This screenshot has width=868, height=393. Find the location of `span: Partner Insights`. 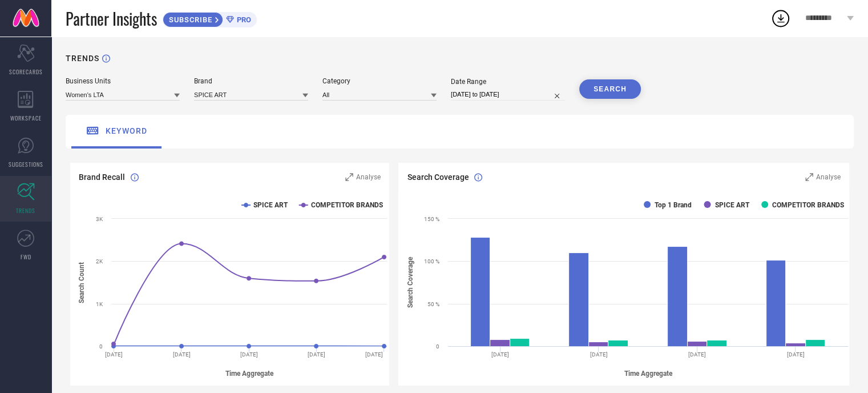

span: Partner Insights is located at coordinates (111, 18).